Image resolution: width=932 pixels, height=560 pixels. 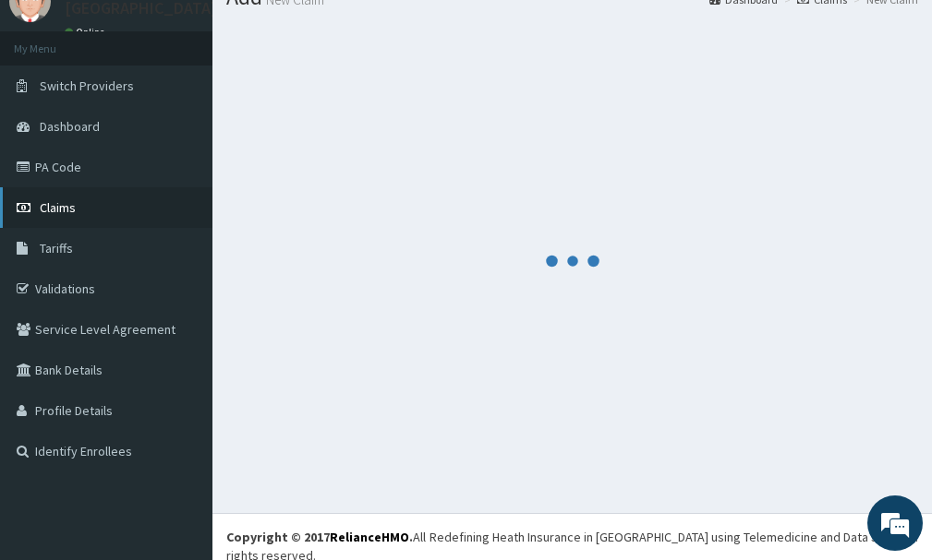 What do you see at coordinates (87, 86) in the screenshot?
I see `span: Switch Providers` at bounding box center [87, 86].